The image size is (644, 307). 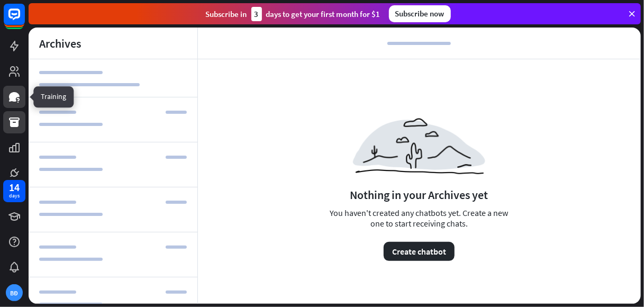 What do you see at coordinates (257, 13) in the screenshot?
I see `div: 3` at bounding box center [257, 13].